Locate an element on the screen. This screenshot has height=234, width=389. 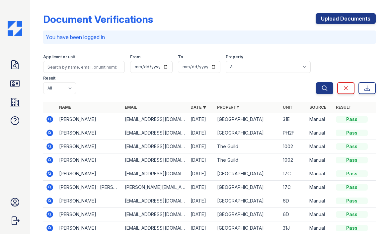
a: Date ▼ is located at coordinates (199, 107).